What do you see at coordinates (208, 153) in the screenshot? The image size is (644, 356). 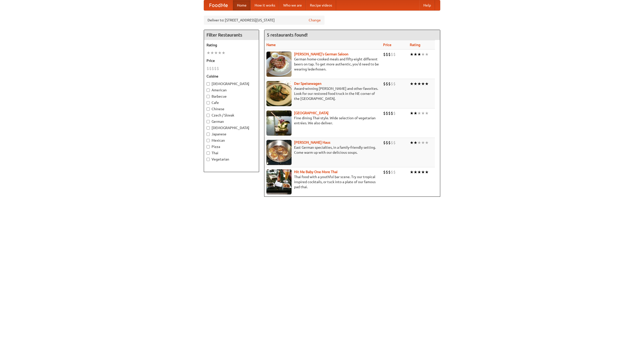 I see `input: Thai` at bounding box center [208, 153].